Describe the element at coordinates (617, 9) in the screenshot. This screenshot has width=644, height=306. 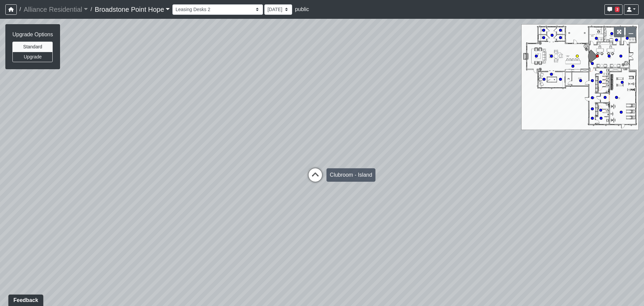
I see `span: 3` at that location.